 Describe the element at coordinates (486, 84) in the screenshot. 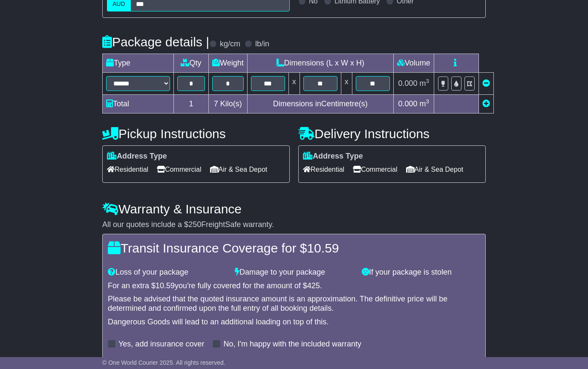

I see `a: Remove this item` at that location.